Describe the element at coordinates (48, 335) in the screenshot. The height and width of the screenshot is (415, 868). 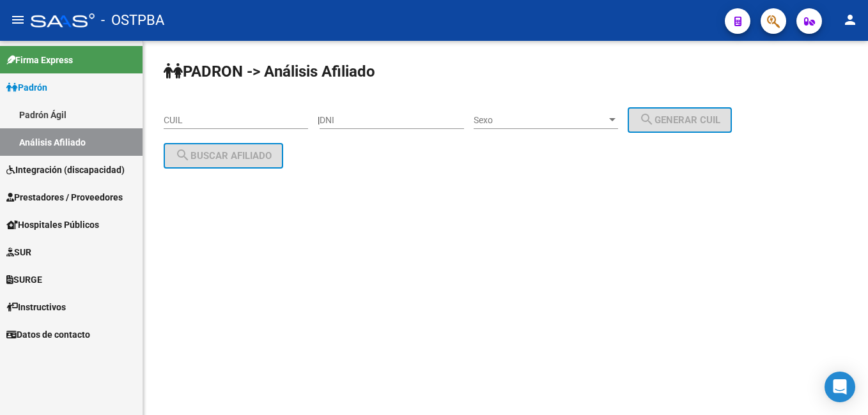
I see `span: Datos de contacto` at that location.